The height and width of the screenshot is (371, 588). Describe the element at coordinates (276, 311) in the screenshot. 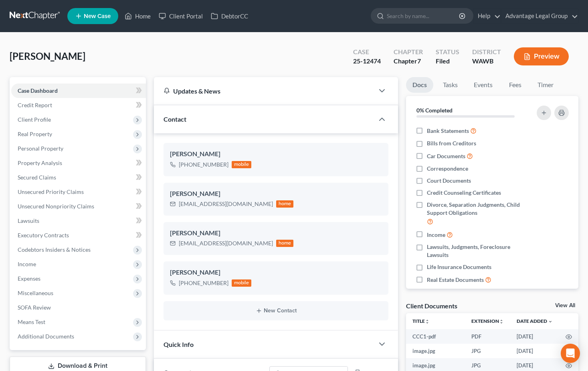

I see `button: New Contact` at that location.